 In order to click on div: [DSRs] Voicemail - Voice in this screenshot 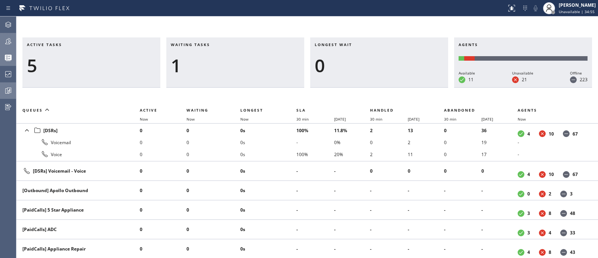, I will do `click(78, 171)`.